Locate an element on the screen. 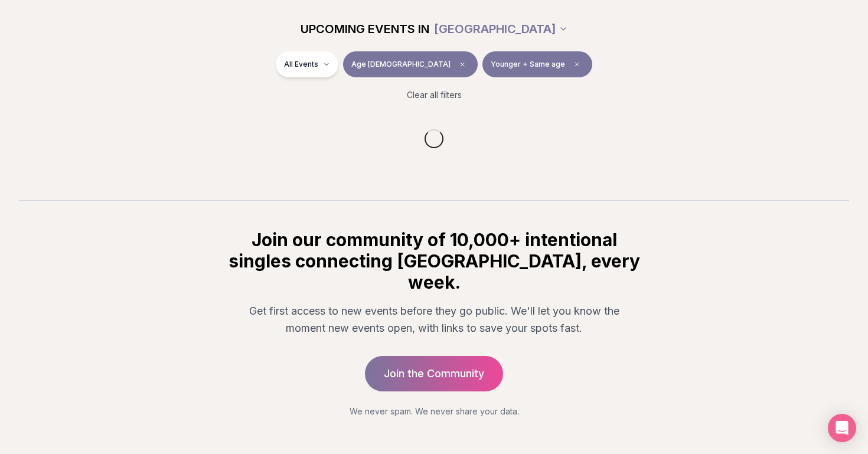  span: Younger + Same age is located at coordinates (528, 64).